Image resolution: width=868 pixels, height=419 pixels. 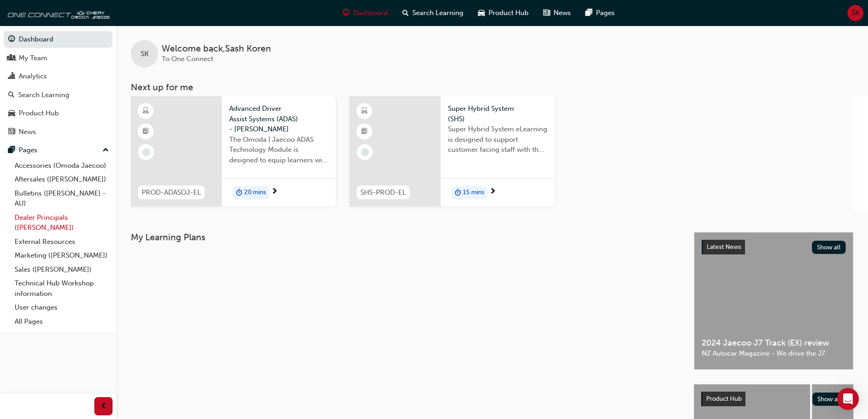 I want to click on a: Search Learning, so click(x=58, y=95).